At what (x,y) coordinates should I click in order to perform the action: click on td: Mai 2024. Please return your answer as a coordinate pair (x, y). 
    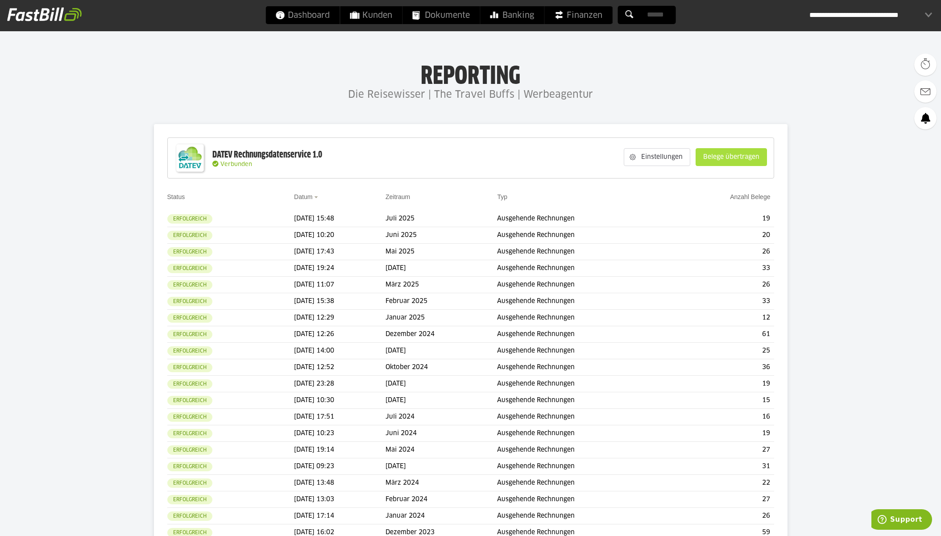
    Looking at the image, I should click on (441, 450).